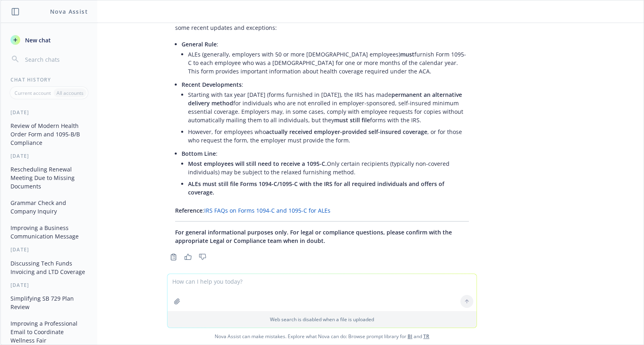  What do you see at coordinates (316, 188) in the screenshot?
I see `span: ALEs must still file Forms 1094-C/1095-C with the IRS for all required individuals and offers of ...` at bounding box center [316, 188].